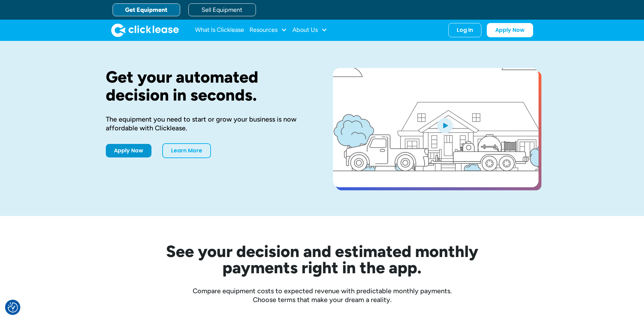 Image resolution: width=644 pixels, height=320 pixels. Describe the element at coordinates (310, 30) in the screenshot. I see `div: About Us` at that location.